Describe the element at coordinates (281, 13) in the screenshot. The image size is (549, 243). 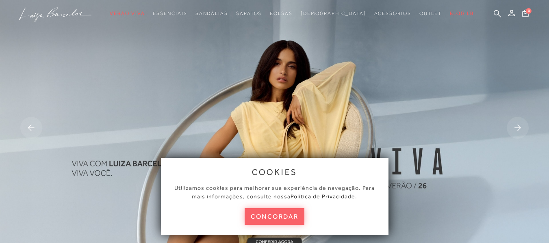
I see `span: Bolsas` at that location.